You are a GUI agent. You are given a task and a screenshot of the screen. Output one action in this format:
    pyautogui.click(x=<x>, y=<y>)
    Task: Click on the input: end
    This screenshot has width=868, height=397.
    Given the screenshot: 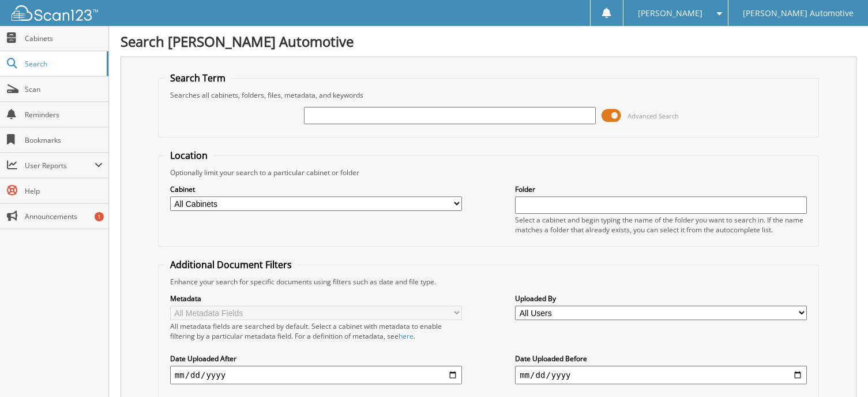 What is the action you would take?
    pyautogui.click(x=661, y=375)
    